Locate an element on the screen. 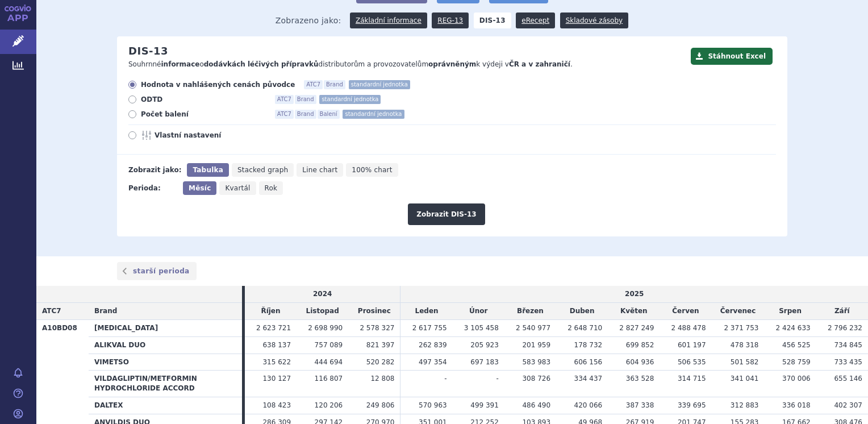  span: 420 066 is located at coordinates (588, 405).